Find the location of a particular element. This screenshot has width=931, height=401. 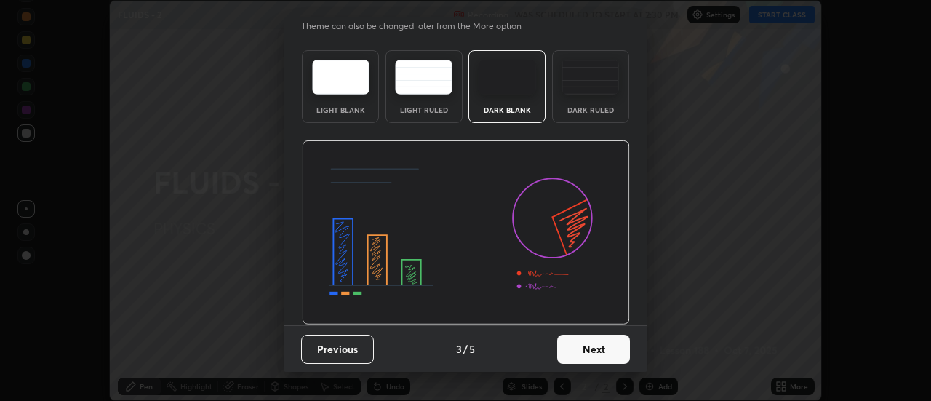

div: Dark Ruled is located at coordinates (591, 110).